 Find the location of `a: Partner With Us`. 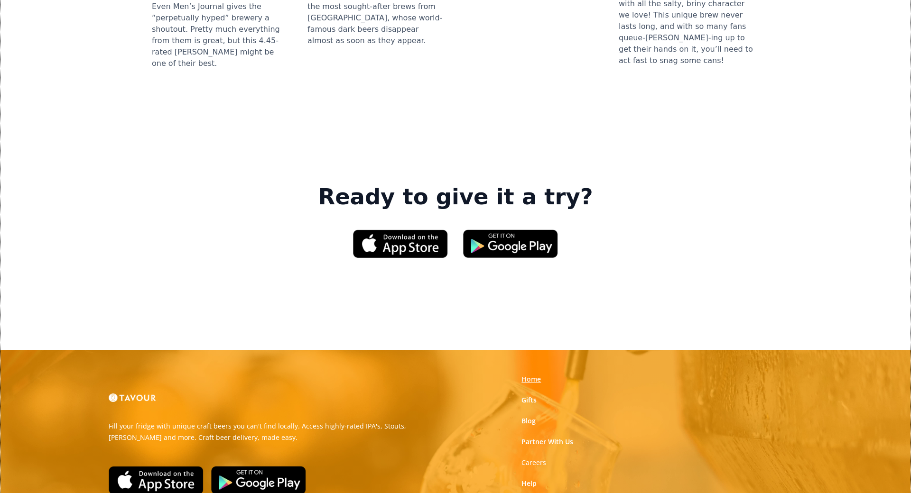

a: Partner With Us is located at coordinates (547, 442).